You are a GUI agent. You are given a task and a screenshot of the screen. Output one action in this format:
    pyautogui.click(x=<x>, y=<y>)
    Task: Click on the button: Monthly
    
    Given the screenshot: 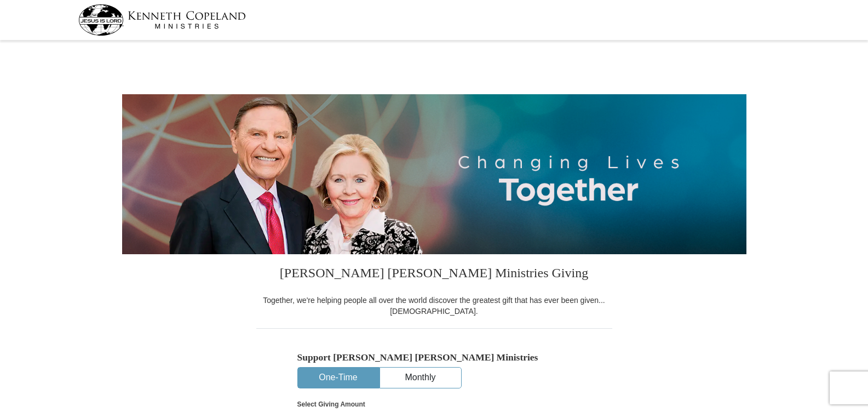 What is the action you would take?
    pyautogui.click(x=420, y=377)
    